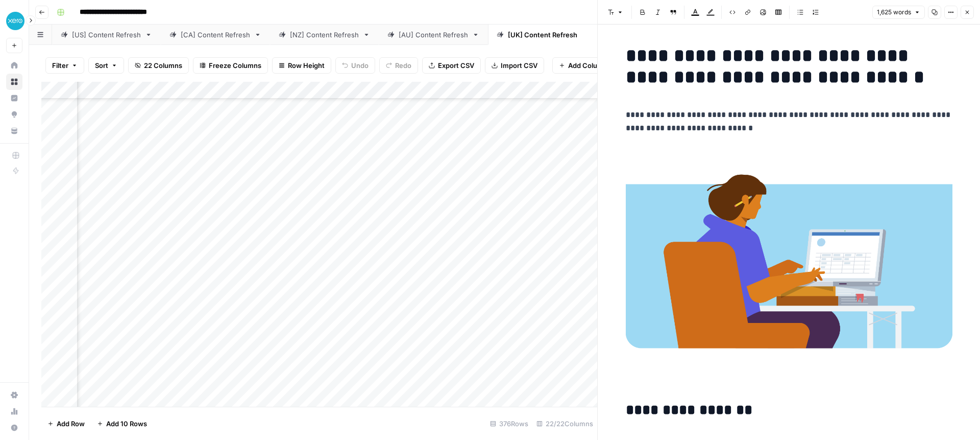 The height and width of the screenshot is (440, 980). What do you see at coordinates (451, 65) in the screenshot?
I see `button: Export CSV` at bounding box center [451, 65].